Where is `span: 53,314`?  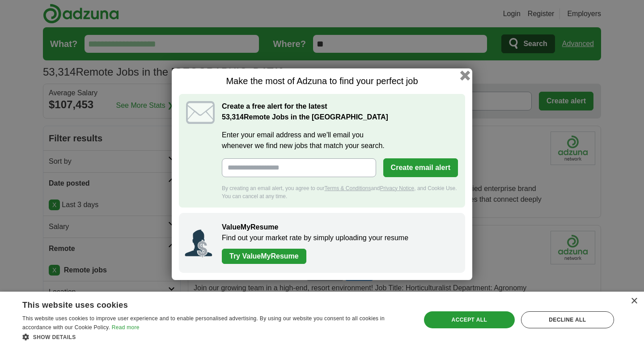
span: 53,314 is located at coordinates (233, 117).